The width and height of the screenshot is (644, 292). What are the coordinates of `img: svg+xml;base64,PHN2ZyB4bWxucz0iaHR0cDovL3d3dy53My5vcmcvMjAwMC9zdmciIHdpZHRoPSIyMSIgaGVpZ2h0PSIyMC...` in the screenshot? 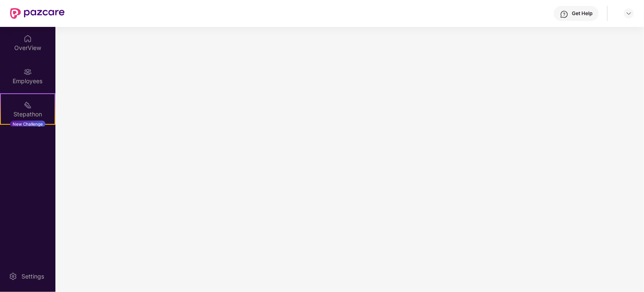 It's located at (28, 105).